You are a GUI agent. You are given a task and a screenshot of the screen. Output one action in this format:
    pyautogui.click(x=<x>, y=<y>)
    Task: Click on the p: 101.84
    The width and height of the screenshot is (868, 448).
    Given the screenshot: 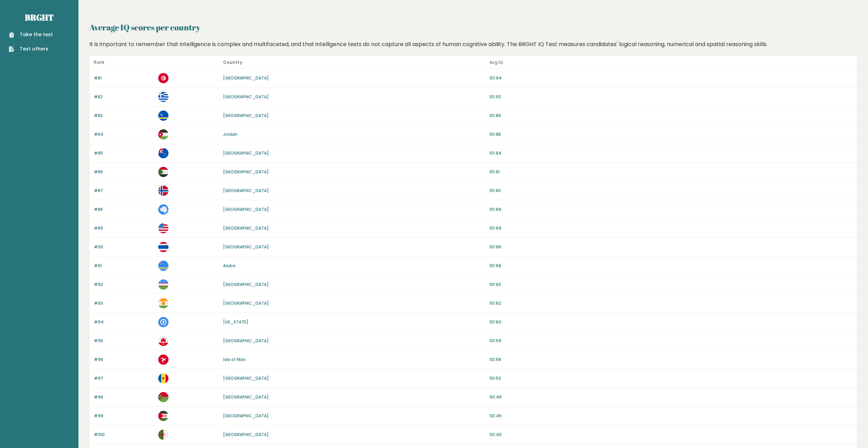 What is the action you would take?
    pyautogui.click(x=671, y=153)
    